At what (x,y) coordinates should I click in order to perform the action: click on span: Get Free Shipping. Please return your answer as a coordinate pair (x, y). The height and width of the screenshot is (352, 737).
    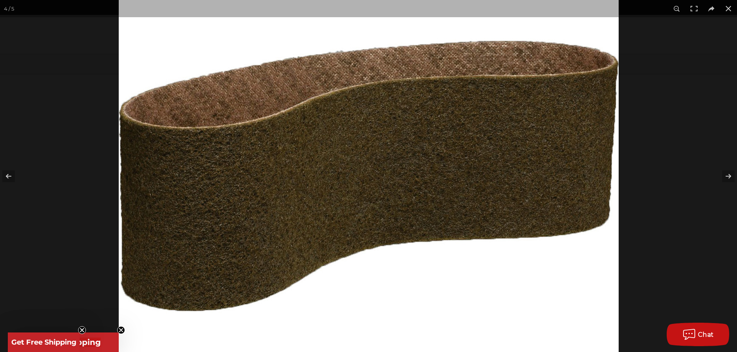
    Looking at the image, I should click on (44, 342).